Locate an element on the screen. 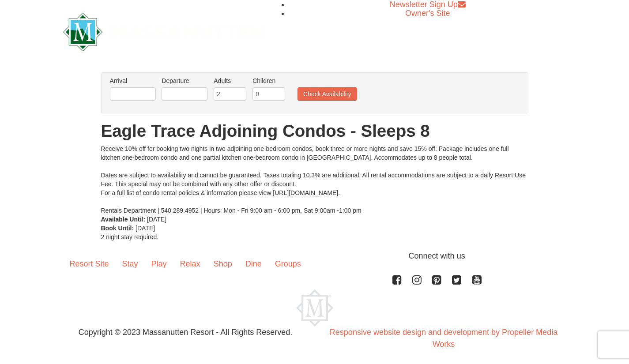 The image size is (629, 364). strong: Available Until: is located at coordinates (123, 219).